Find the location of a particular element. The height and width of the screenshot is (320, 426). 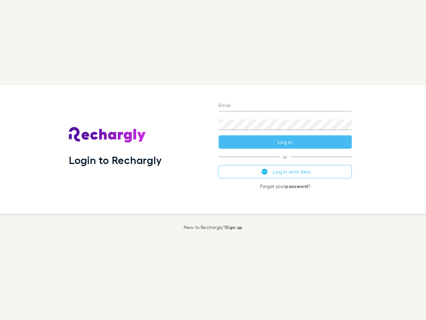

img: Xero's logo is located at coordinates (265, 171).